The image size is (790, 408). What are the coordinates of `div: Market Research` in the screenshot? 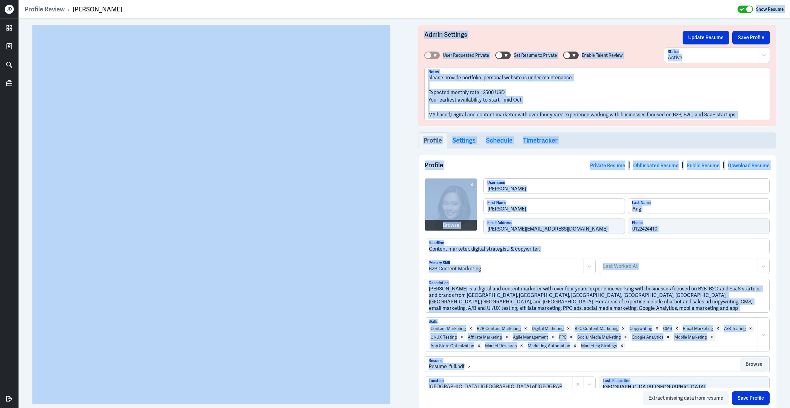 It's located at (501, 345).